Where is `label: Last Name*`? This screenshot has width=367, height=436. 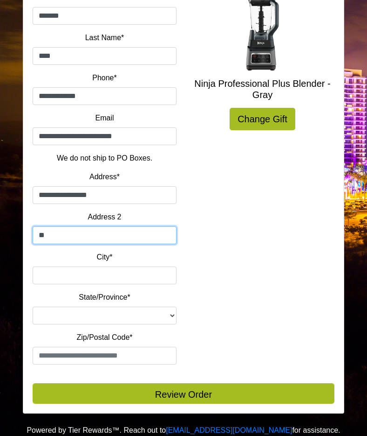
label: Last Name* is located at coordinates (105, 38).